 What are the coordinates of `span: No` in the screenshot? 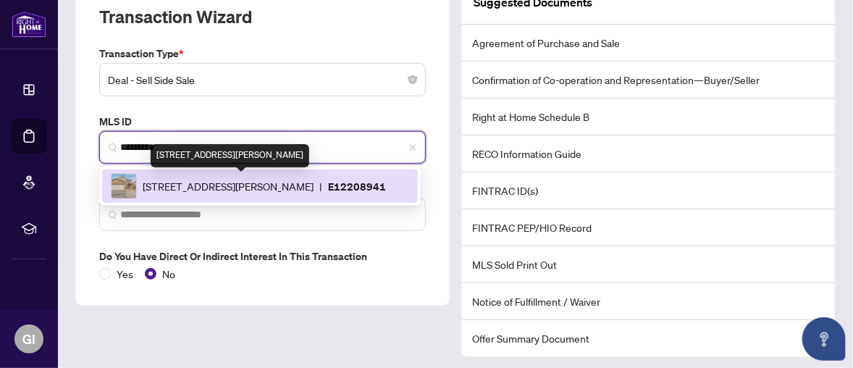 It's located at (169, 274).